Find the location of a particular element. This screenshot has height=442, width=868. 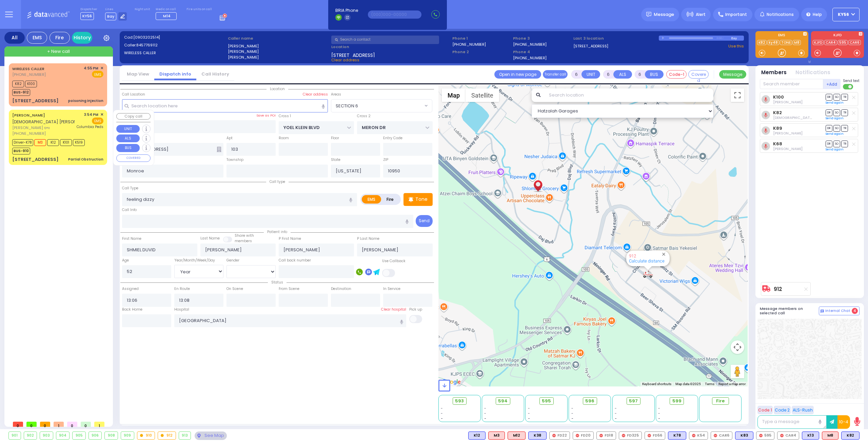

label: Pick up is located at coordinates (416, 310).